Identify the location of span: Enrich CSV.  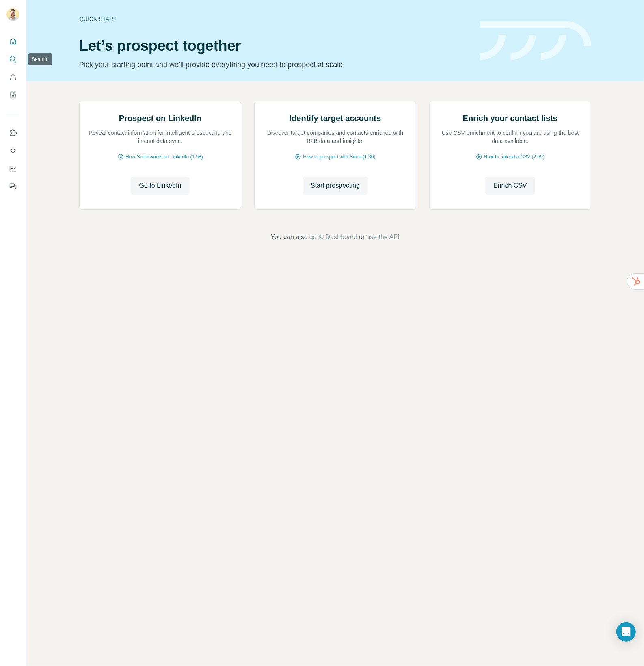
(510, 185).